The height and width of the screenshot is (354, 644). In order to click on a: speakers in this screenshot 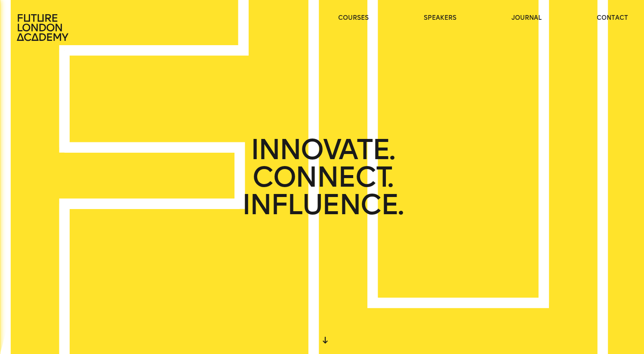, I will do `click(440, 18)`.